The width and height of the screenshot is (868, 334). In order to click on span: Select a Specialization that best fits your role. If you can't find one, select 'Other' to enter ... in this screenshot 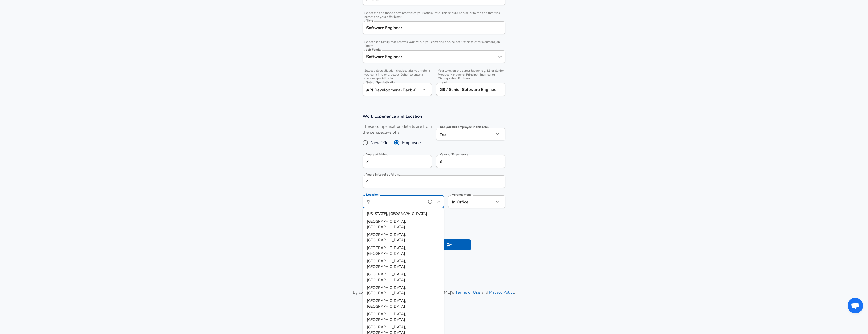, I will do `click(397, 75)`.